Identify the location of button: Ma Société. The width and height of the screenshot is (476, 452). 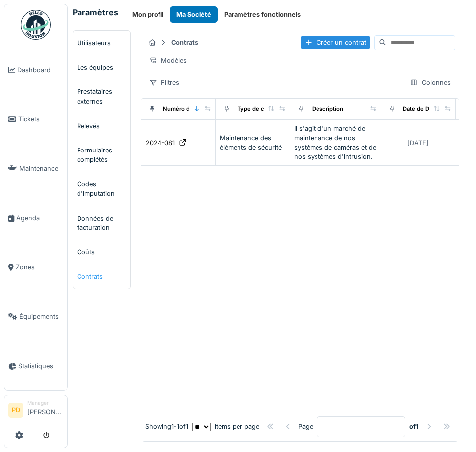
(194, 14).